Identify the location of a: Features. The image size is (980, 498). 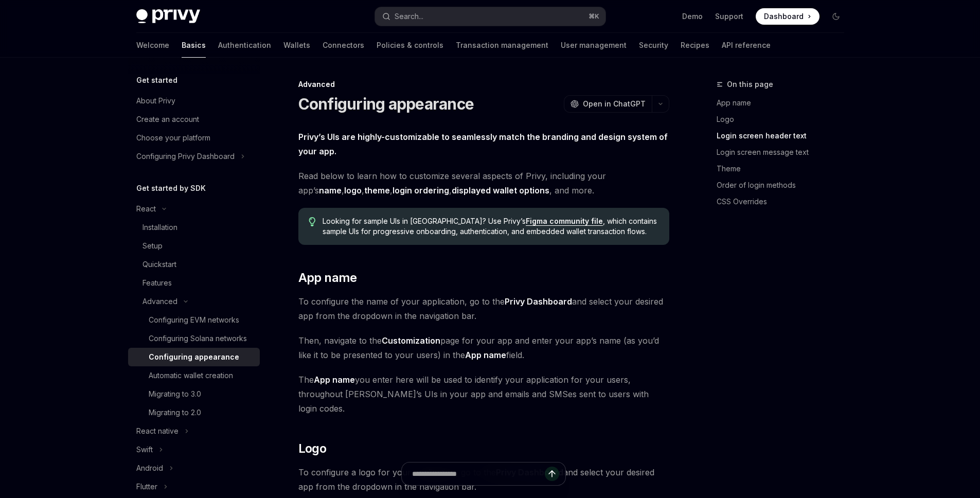
(194, 283).